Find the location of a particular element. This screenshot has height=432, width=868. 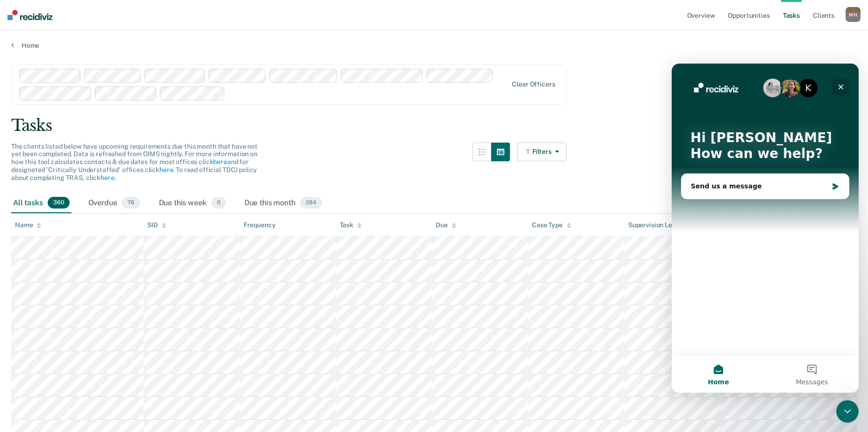

div: Overdue76 is located at coordinates (114, 204).